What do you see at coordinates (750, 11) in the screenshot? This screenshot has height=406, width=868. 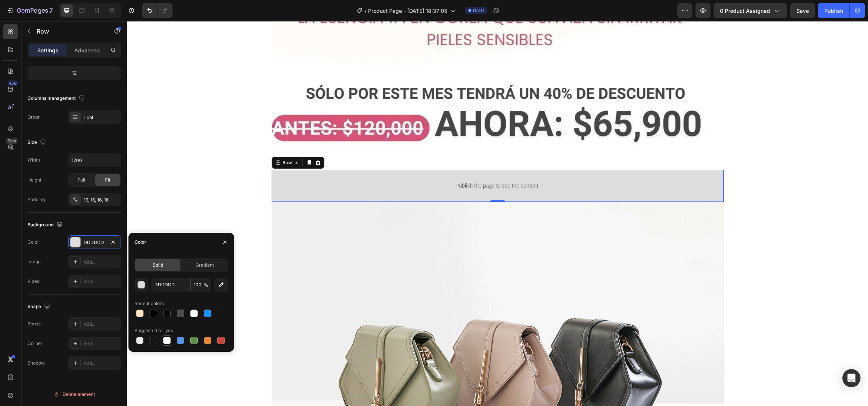 I see `button: 0 product assigned` at bounding box center [750, 11].